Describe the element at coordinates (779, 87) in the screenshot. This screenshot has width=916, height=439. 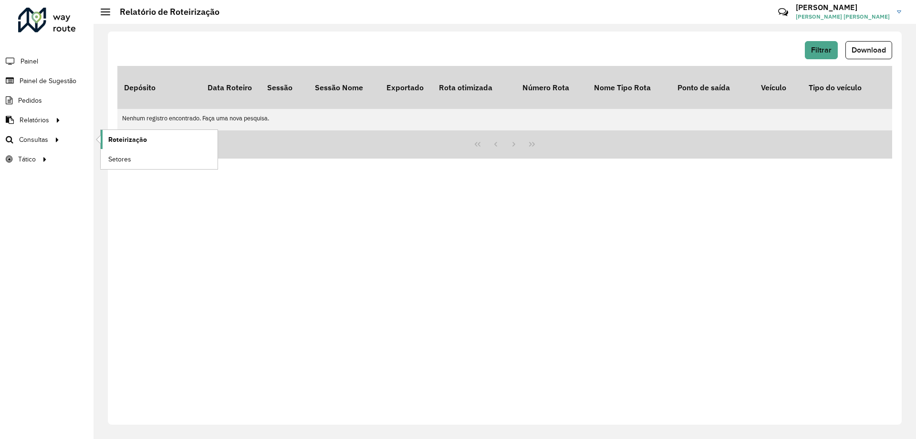
I see `th: Veículo` at that location.